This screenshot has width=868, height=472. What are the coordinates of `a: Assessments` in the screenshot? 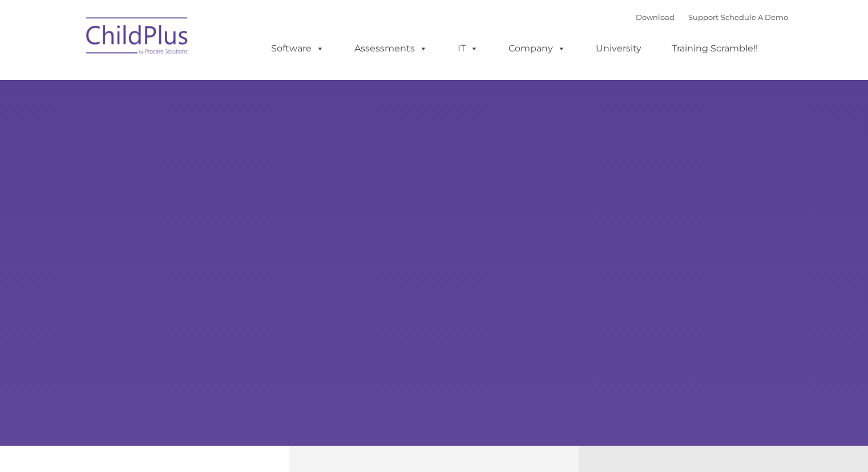 It's located at (391, 49).